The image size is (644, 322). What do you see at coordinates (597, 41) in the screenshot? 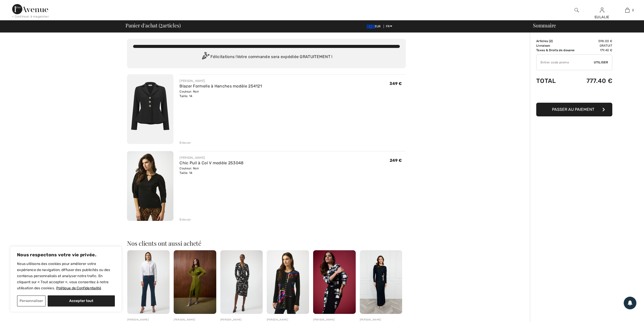
I see `td: 598.00 €` at bounding box center [597, 41].